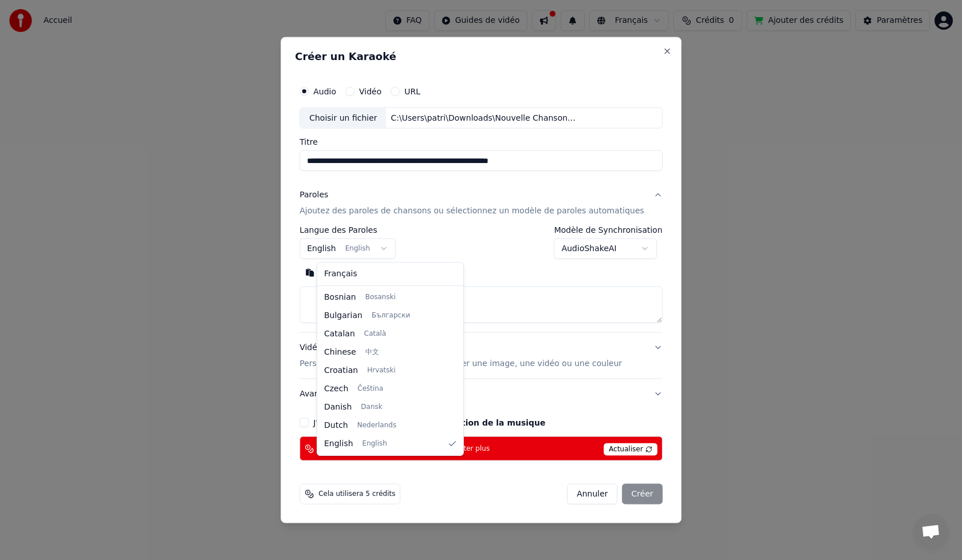 The height and width of the screenshot is (560, 962). I want to click on span: Bulgarian, so click(343, 316).